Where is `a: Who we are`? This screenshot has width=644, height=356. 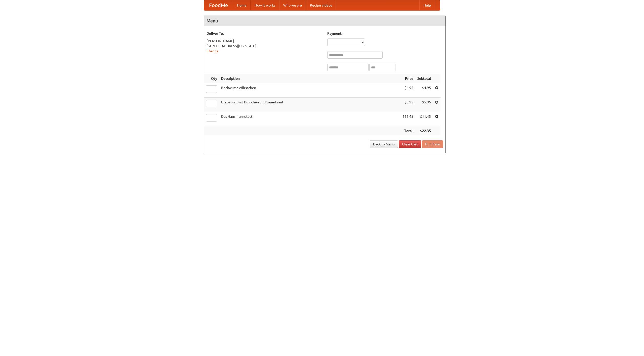 a: Who we are is located at coordinates (293, 5).